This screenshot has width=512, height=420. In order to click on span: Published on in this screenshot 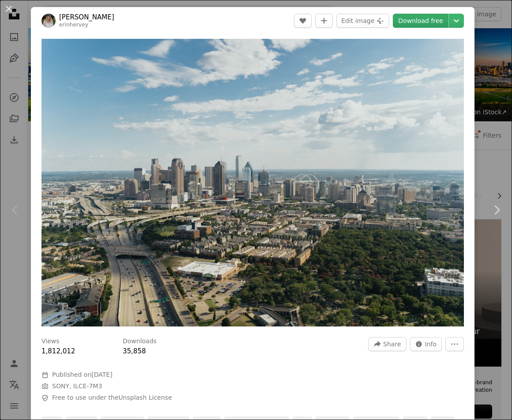, I will do `click(82, 375)`.